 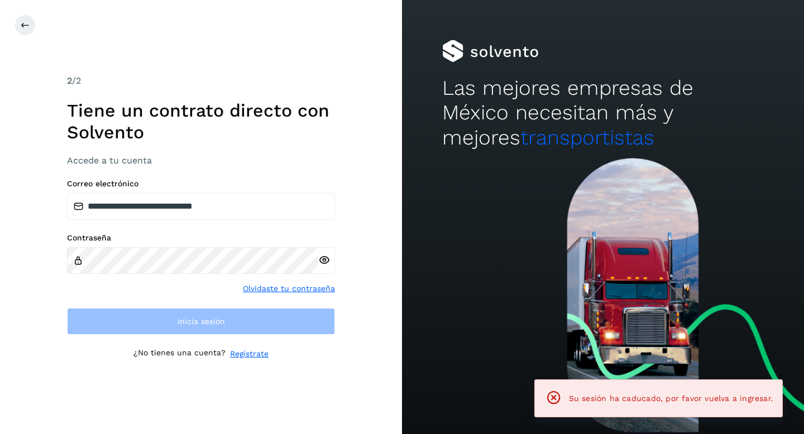 I want to click on label: Contraseña, so click(x=201, y=238).